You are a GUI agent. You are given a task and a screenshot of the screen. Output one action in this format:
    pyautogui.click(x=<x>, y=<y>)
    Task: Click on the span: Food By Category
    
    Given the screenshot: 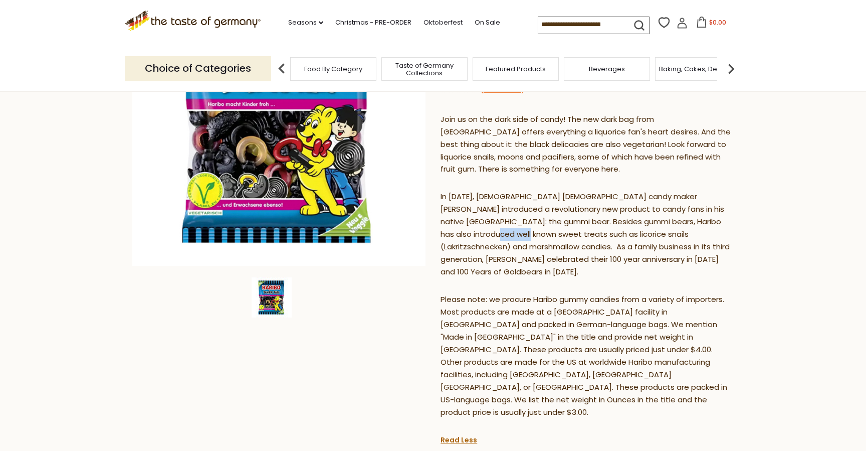 What is the action you would take?
    pyautogui.click(x=333, y=69)
    